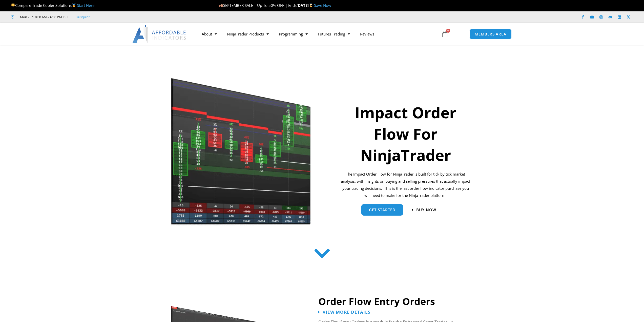  I want to click on a: Futures Trading, so click(334, 34).